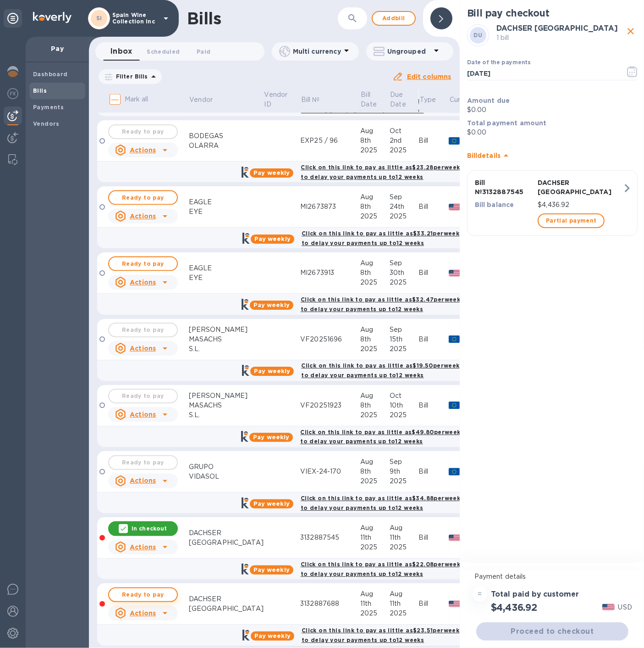 This screenshot has height=648, width=644. I want to click on div: Oct, so click(404, 131).